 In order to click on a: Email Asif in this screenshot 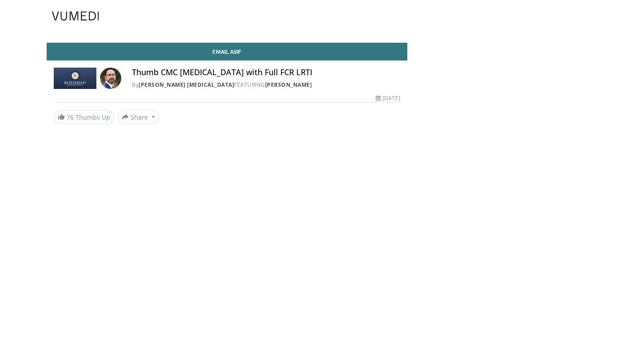, I will do `click(227, 52)`.